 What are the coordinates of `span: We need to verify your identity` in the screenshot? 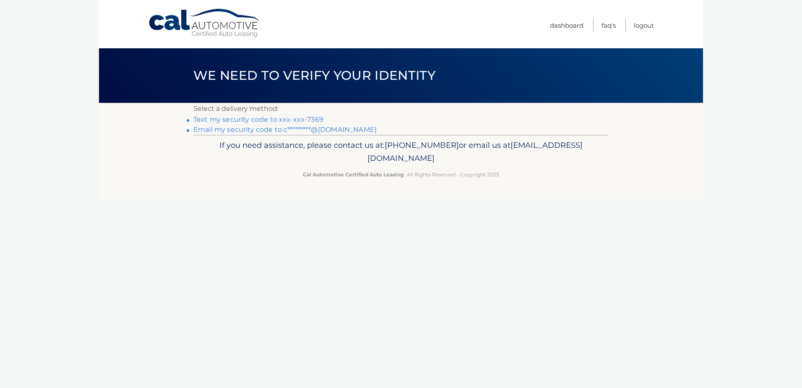 It's located at (314, 75).